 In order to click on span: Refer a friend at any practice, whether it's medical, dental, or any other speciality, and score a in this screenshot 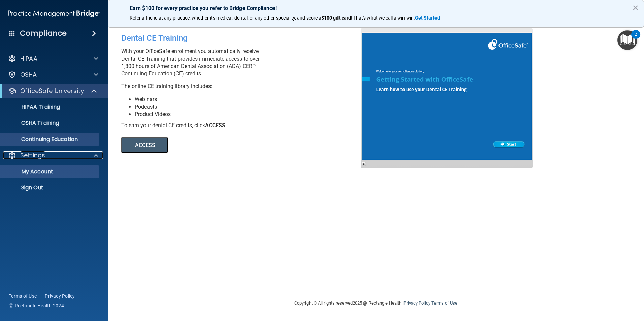, I will do `click(226, 18)`.